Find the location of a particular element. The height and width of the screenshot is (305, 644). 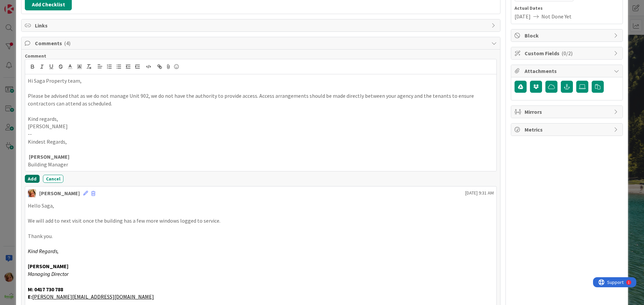

p: We will add to next visit once the building has a few more windows logged to service. is located at coordinates (260, 221).